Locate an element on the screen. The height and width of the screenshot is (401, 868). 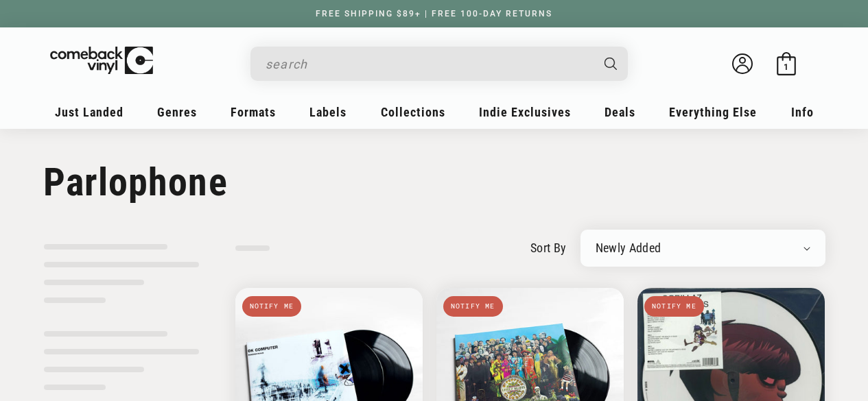
span: 1 is located at coordinates (786, 66).